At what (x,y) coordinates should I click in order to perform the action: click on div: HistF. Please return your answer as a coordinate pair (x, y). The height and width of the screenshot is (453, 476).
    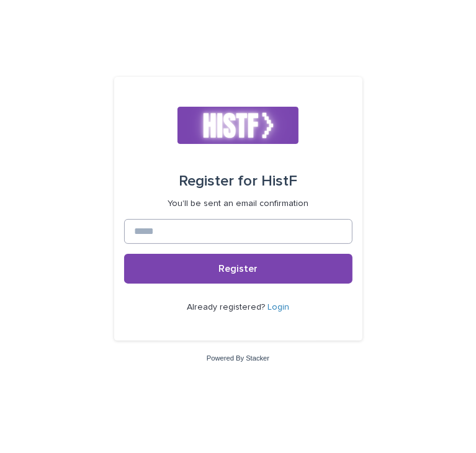
    Looking at the image, I should click on (238, 182).